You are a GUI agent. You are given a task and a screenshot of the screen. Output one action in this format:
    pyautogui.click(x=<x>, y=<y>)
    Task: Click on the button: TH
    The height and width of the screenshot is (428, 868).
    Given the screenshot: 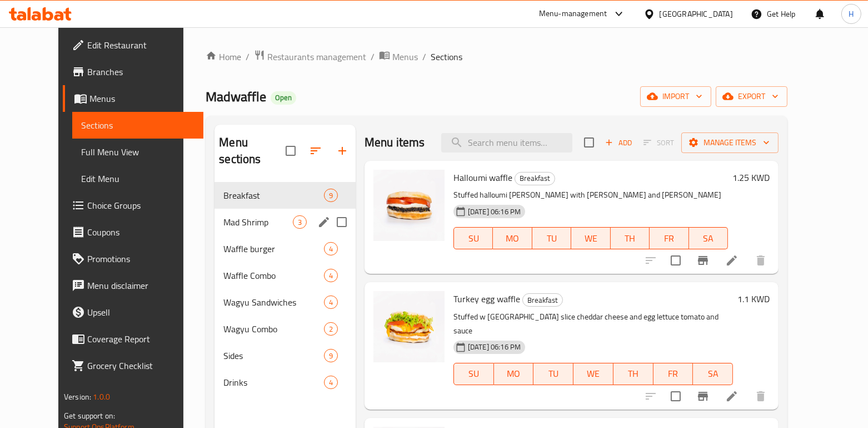 What is the action you would take?
    pyautogui.click(x=633, y=374)
    